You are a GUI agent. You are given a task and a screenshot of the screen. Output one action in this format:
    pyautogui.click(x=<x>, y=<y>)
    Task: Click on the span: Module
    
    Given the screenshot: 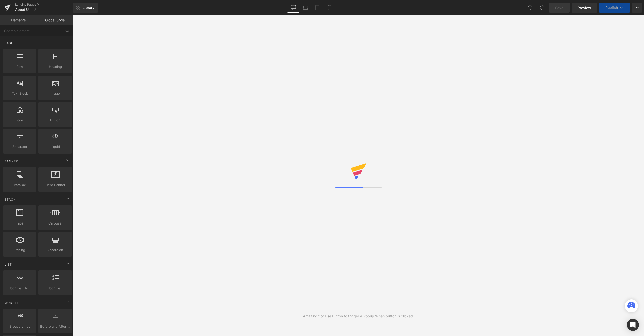 What is the action you would take?
    pyautogui.click(x=12, y=303)
    